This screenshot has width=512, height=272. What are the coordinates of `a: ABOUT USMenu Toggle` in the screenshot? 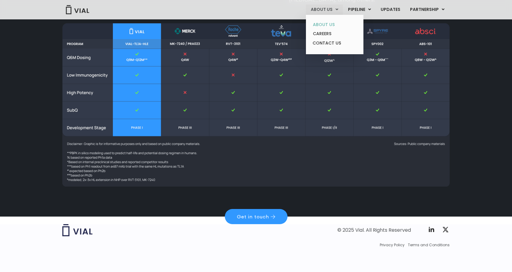 It's located at (324, 10).